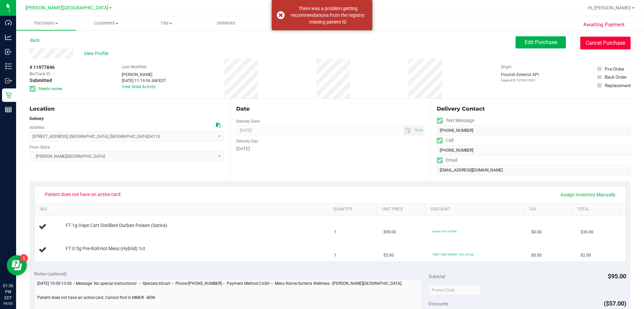 The image size is (644, 309). Describe the element at coordinates (402, 209) in the screenshot. I see `a: Unit Price` at that location.